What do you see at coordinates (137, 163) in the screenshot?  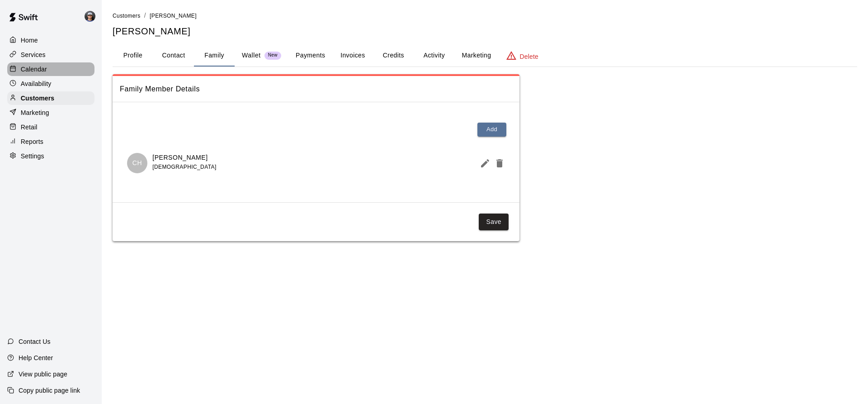 I see `p: CH` at bounding box center [137, 163].